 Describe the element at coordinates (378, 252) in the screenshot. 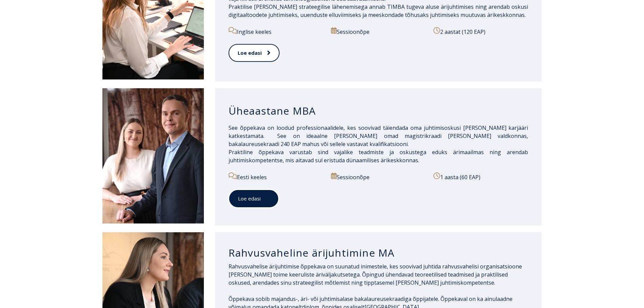

I see `h3: Rahvusvaheline ärijuhtimine MA` at that location.